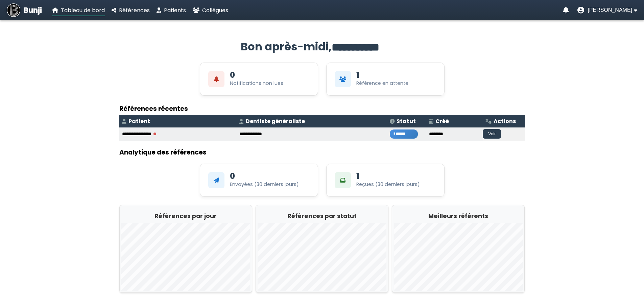 This screenshot has height=308, width=644. Describe the element at coordinates (265, 185) in the screenshot. I see `div: Envoyées (30 derniers jours)` at that location.